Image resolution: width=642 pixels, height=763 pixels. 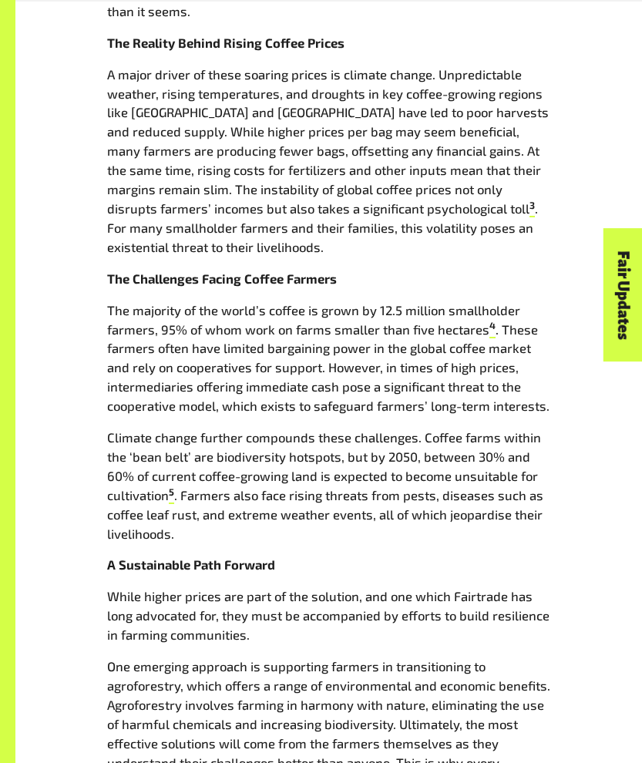 I want to click on a: 5, so click(x=171, y=495).